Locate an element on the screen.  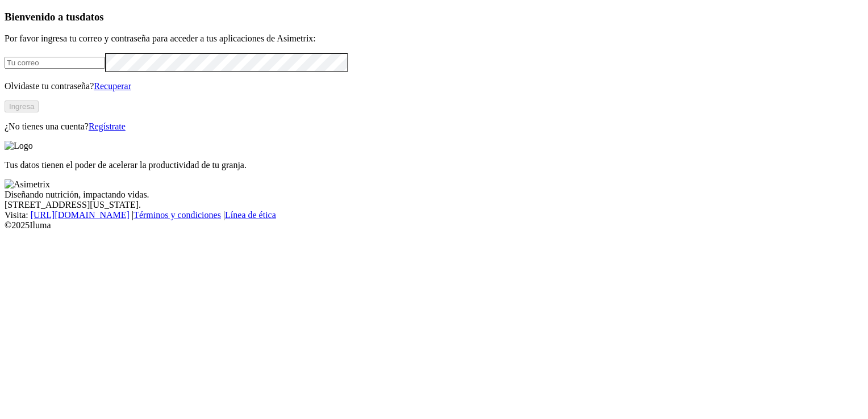
div: © 2025 Iluma is located at coordinates (434, 226).